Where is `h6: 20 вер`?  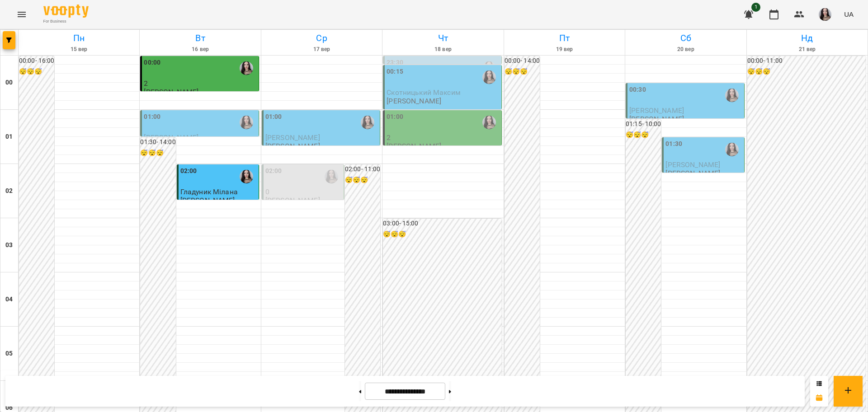 h6: 20 вер is located at coordinates (685, 49).